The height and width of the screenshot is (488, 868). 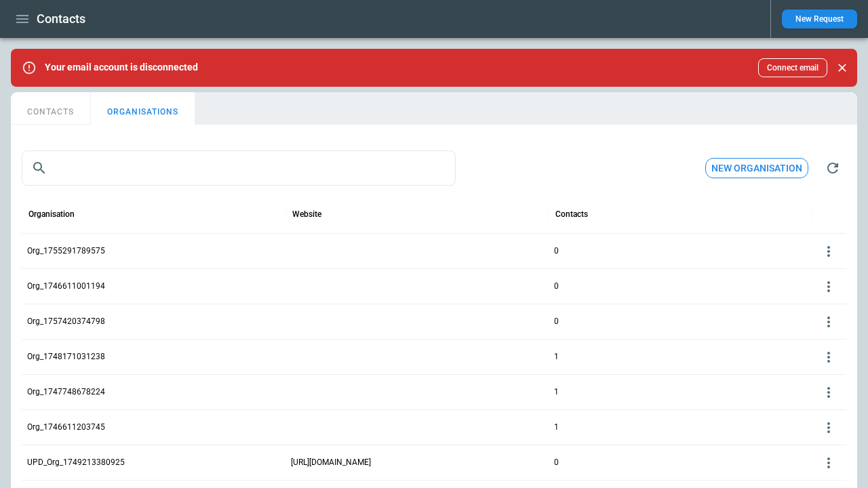 I want to click on p: UPD_Org_1749213380925, so click(x=76, y=462).